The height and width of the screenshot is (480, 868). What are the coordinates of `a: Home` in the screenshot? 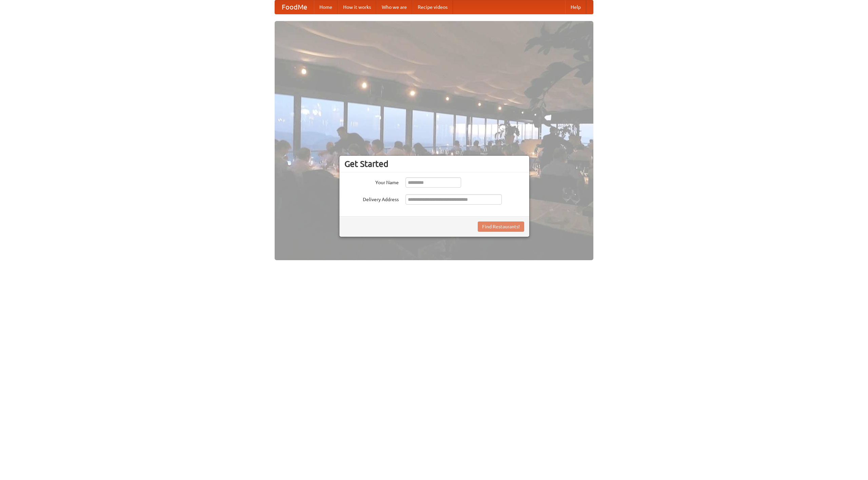 It's located at (326, 7).